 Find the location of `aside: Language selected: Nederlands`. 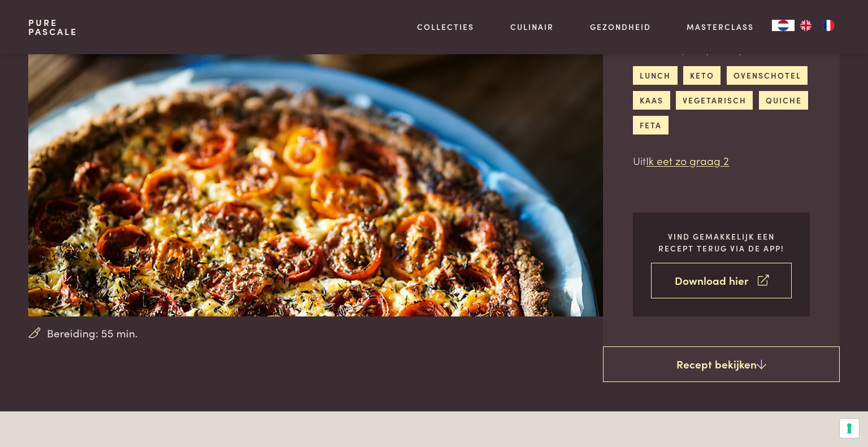

aside: Language selected: Nederlands is located at coordinates (806, 25).